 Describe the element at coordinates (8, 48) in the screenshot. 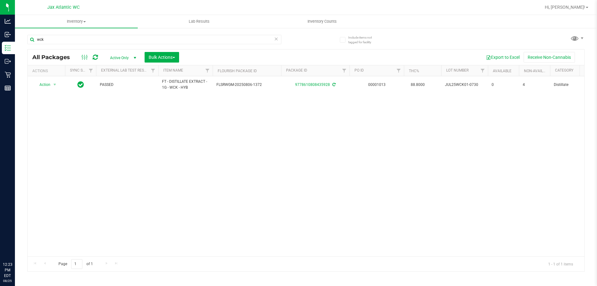

I see `inline-svg: Inventory` at that location.